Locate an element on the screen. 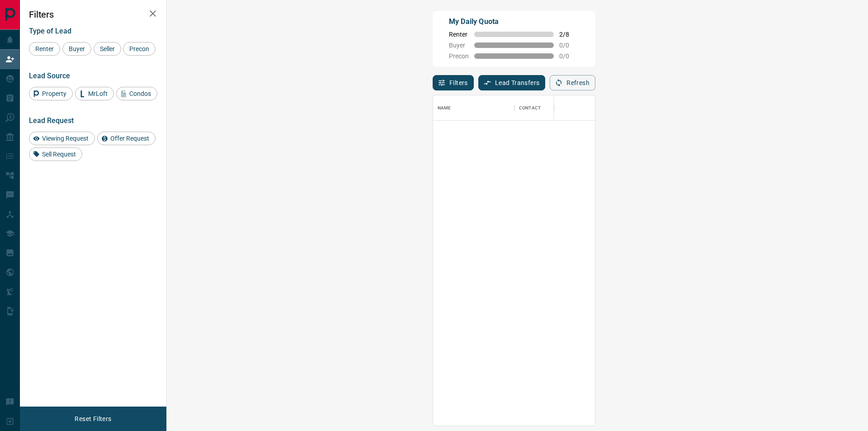 The width and height of the screenshot is (868, 431). button: Filters is located at coordinates (453, 83).